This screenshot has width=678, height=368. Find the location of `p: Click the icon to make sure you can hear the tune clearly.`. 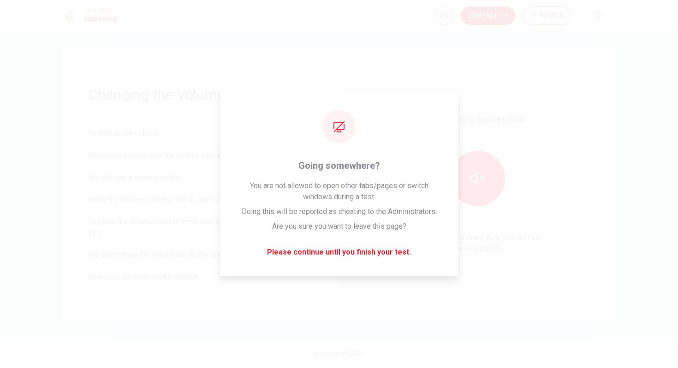

p: Click the icon to make sure you can hear the tune clearly. is located at coordinates (477, 243).